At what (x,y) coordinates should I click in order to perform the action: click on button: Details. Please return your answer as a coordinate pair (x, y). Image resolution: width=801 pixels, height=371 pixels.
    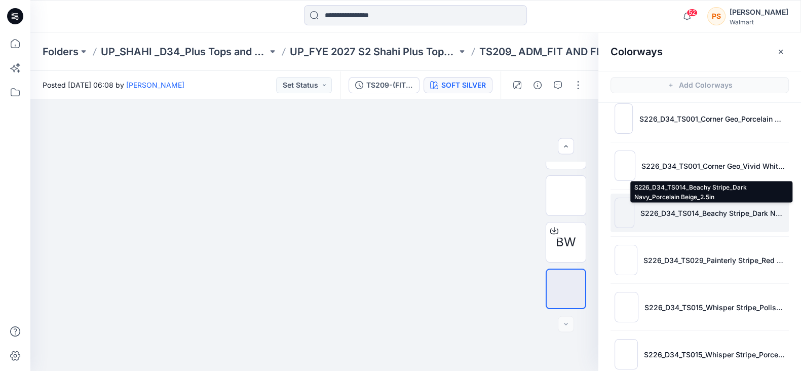
    Looking at the image, I should click on (538, 85).